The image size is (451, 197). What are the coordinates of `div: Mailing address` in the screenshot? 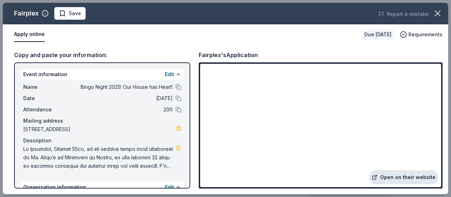 It's located at (102, 121).